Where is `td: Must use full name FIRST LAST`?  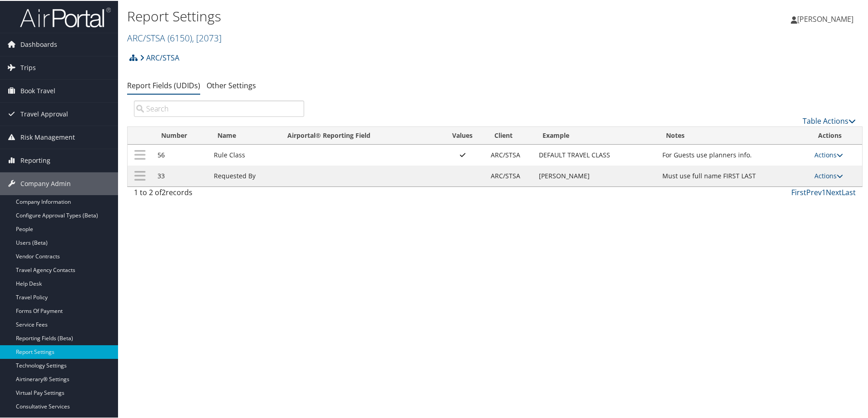
td: Must use full name FIRST LAST is located at coordinates (734, 175).